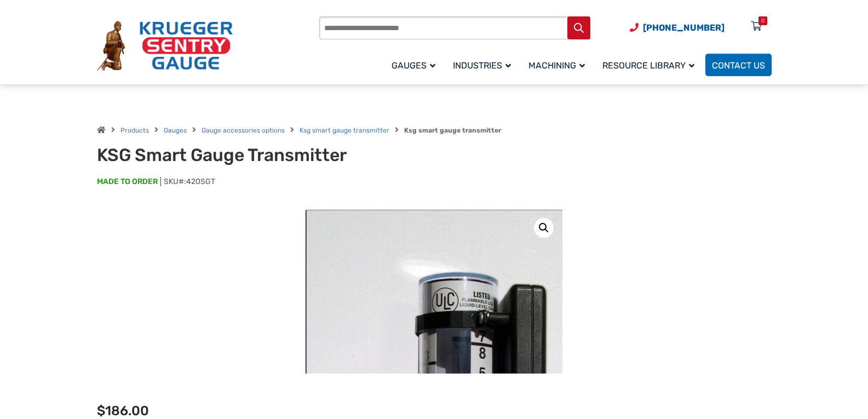  Describe the element at coordinates (344, 131) in the screenshot. I see `a: Ksg smart gauge transmitter` at that location.